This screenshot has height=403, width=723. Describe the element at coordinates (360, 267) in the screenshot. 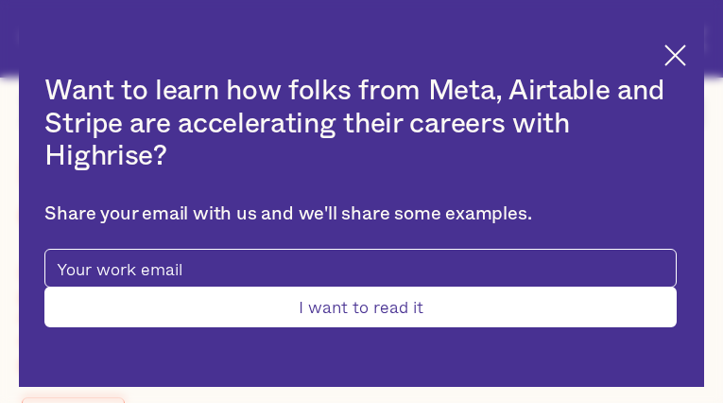

I see `input: Your work email` at that location.